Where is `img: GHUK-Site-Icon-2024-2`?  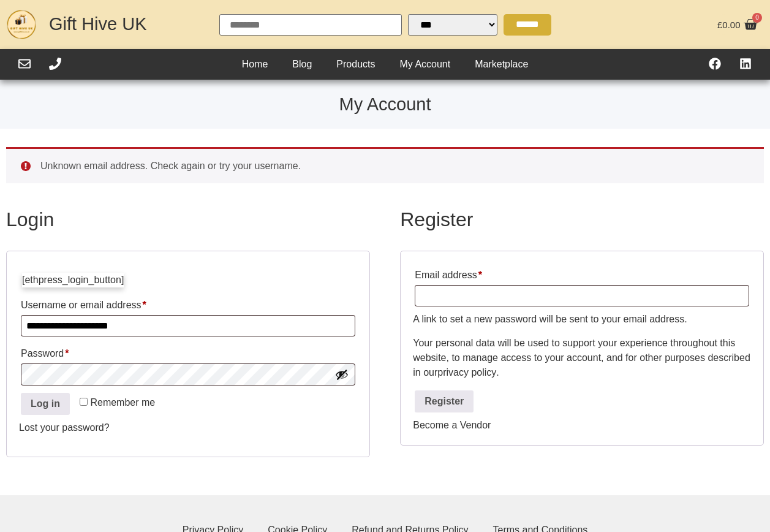
img: GHUK-Site-Icon-2024-2 is located at coordinates (21, 25).